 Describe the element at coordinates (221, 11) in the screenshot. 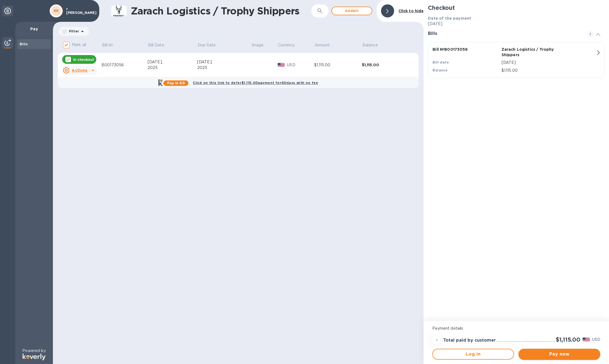

I see `h1: Zarach Logistics / Trophy Shippers` at that location.